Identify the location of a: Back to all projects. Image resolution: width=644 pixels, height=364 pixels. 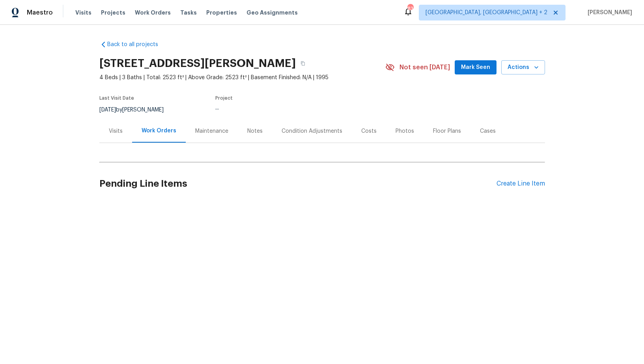
(137, 44).